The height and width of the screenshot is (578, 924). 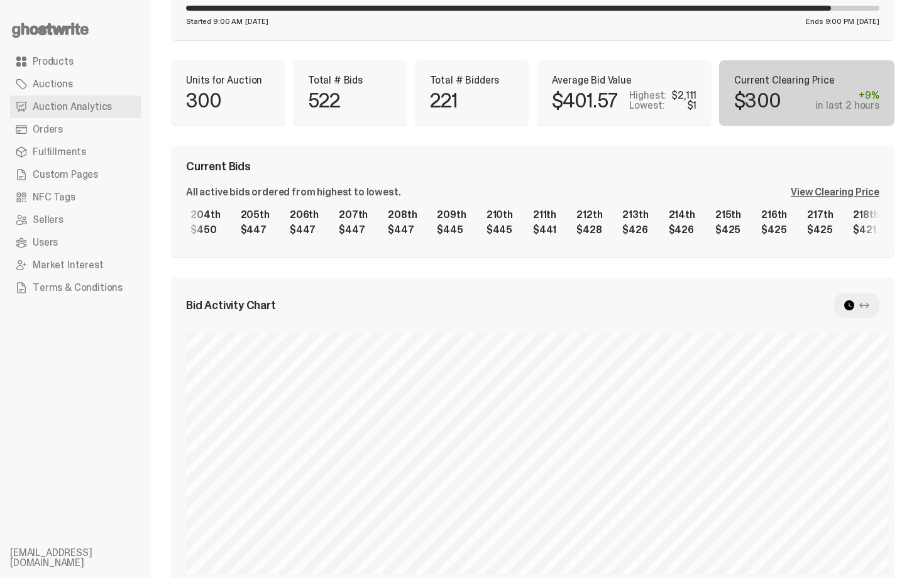 I want to click on span: Terms & Conditions, so click(x=77, y=288).